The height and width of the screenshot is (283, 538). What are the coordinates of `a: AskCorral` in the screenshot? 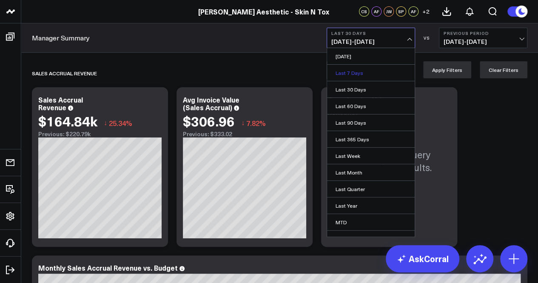 It's located at (422, 259).